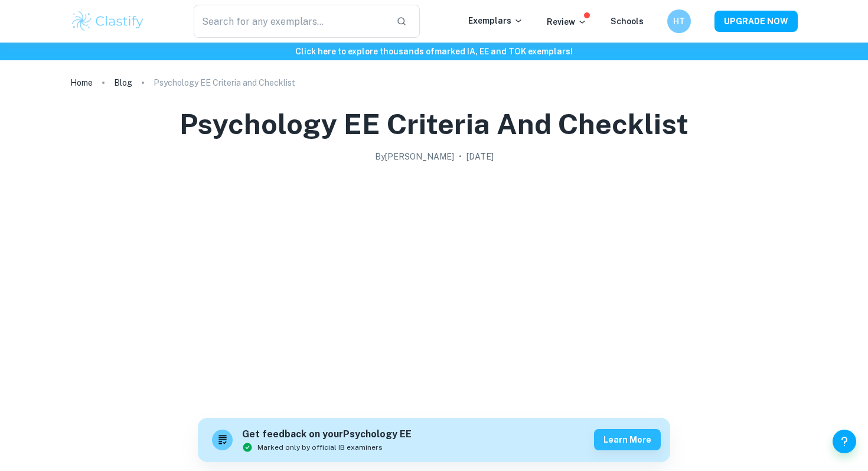 This screenshot has width=868, height=471. Describe the element at coordinates (627, 439) in the screenshot. I see `button: Learn more` at that location.